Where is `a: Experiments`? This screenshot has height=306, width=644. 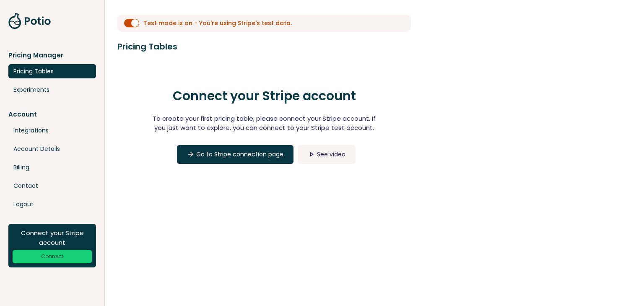 a: Experiments is located at coordinates (52, 90).